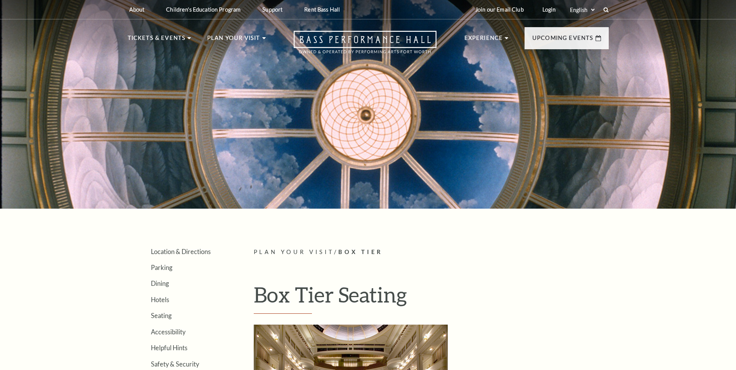 The image size is (736, 370). I want to click on select: Select:, so click(582, 10).